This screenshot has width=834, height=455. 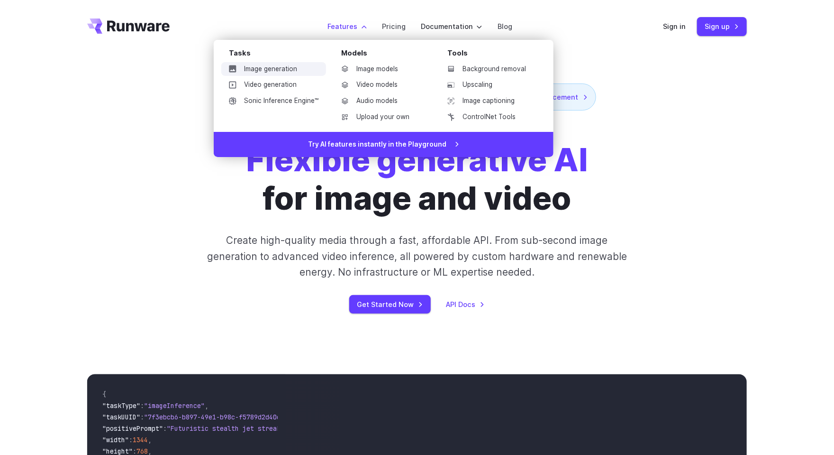 I want to click on a: Blog, so click(x=505, y=26).